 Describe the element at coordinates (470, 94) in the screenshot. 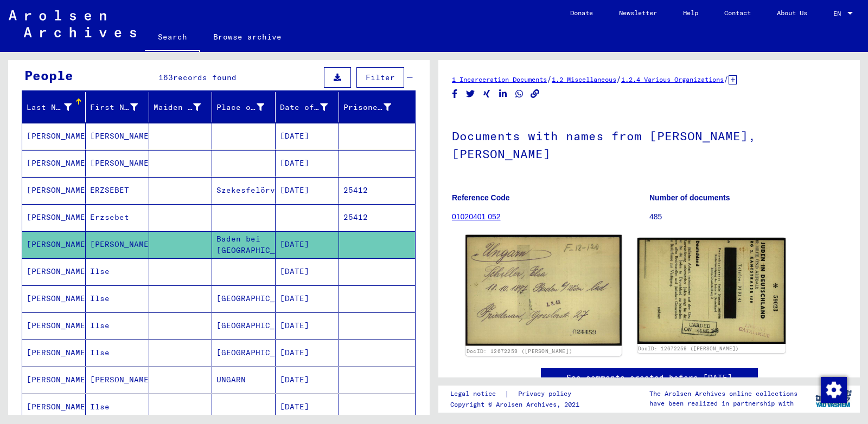

I see `button: Share on Twitter` at that location.